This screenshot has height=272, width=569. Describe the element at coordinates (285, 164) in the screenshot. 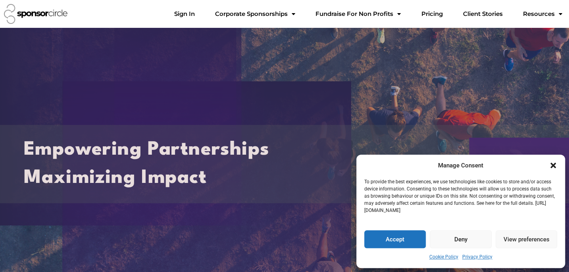

I see `h2: Empowering Partnerships Maximizing Impact` at that location.